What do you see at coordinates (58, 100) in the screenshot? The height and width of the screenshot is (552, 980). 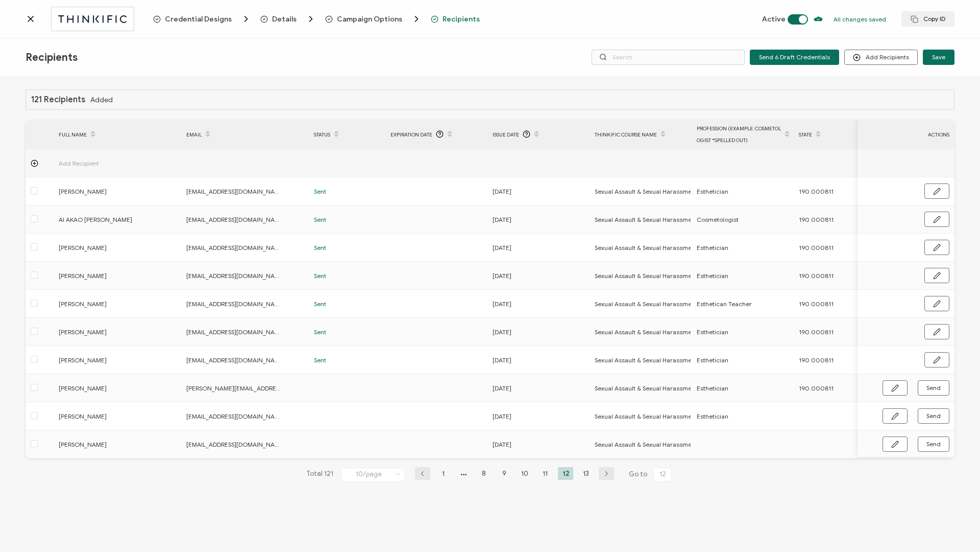 I see `h1: 121 Recipients` at bounding box center [58, 100].